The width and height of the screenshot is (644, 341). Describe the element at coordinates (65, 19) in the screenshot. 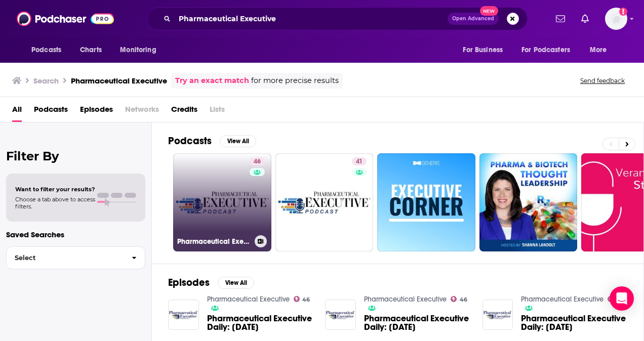

I see `img: Podchaser - Follow, Share and Rate Podcasts` at that location.